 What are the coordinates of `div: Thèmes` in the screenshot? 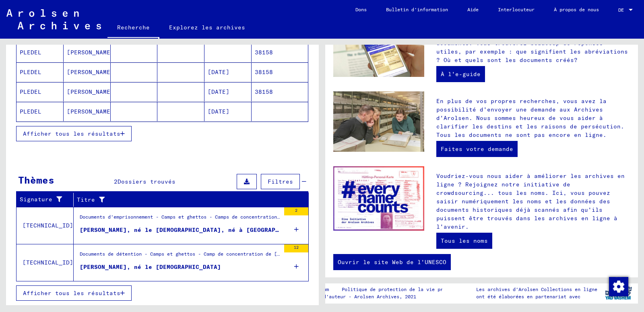 It's located at (36, 180).